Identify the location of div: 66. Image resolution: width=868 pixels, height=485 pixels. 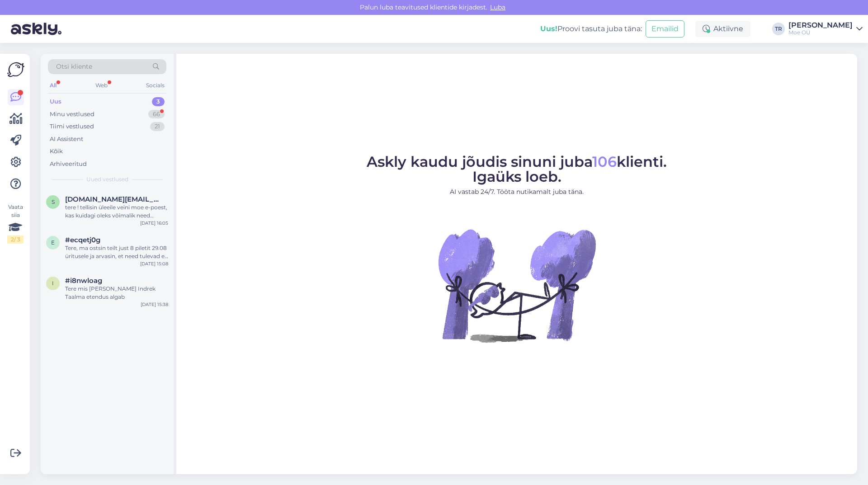
(157, 115).